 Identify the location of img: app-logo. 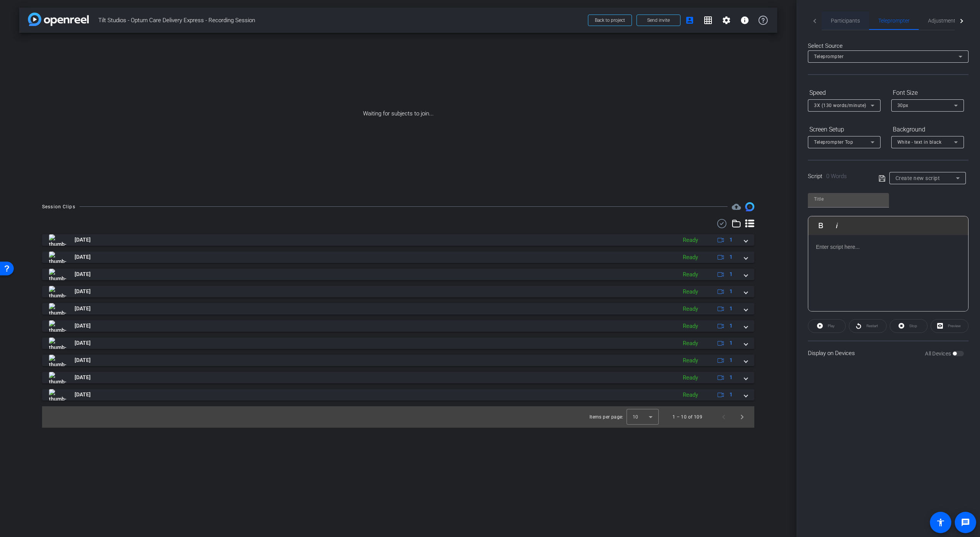
(58, 19).